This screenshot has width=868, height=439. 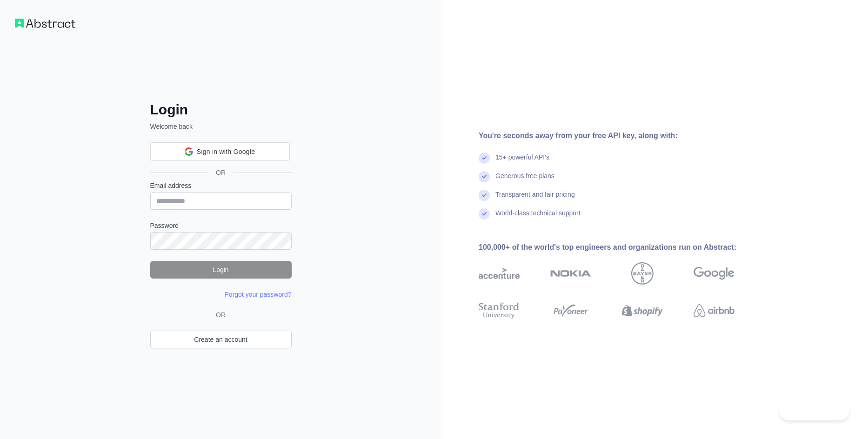 What do you see at coordinates (220, 186) in the screenshot?
I see `label: Email address` at bounding box center [220, 186].